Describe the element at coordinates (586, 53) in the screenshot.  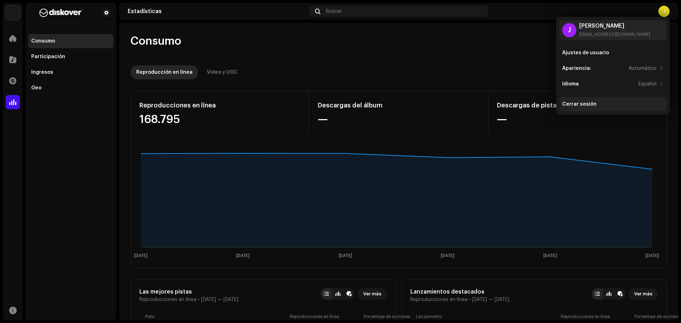
I see `div: Ajustes de usuario` at that location.